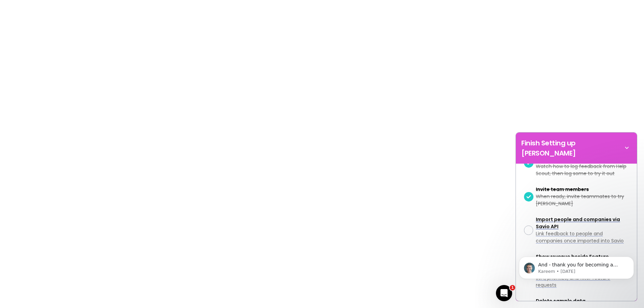 This screenshot has height=308, width=644. What do you see at coordinates (580, 237) in the screenshot?
I see `span: Link feedback to people and companies once imported into Savio` at bounding box center [580, 237].